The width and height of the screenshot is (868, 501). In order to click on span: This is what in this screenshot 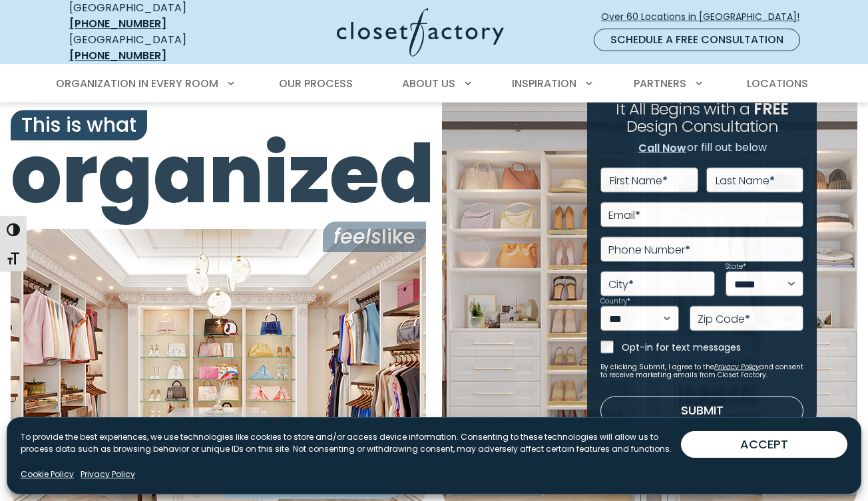, I will do `click(78, 125)`.